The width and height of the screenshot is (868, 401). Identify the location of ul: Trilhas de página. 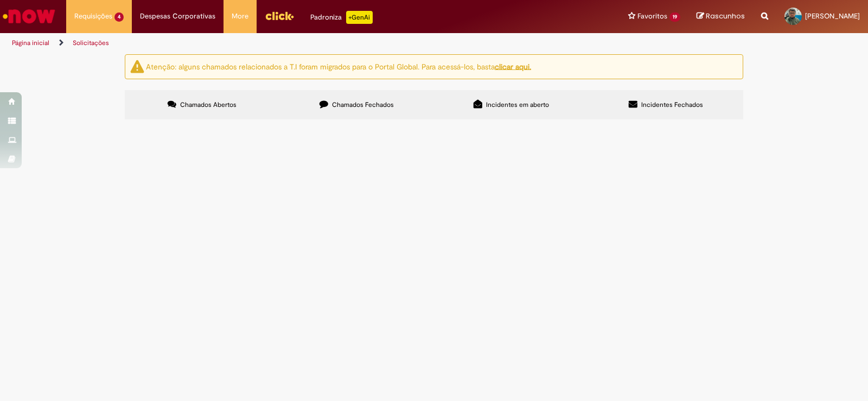
(289, 43).